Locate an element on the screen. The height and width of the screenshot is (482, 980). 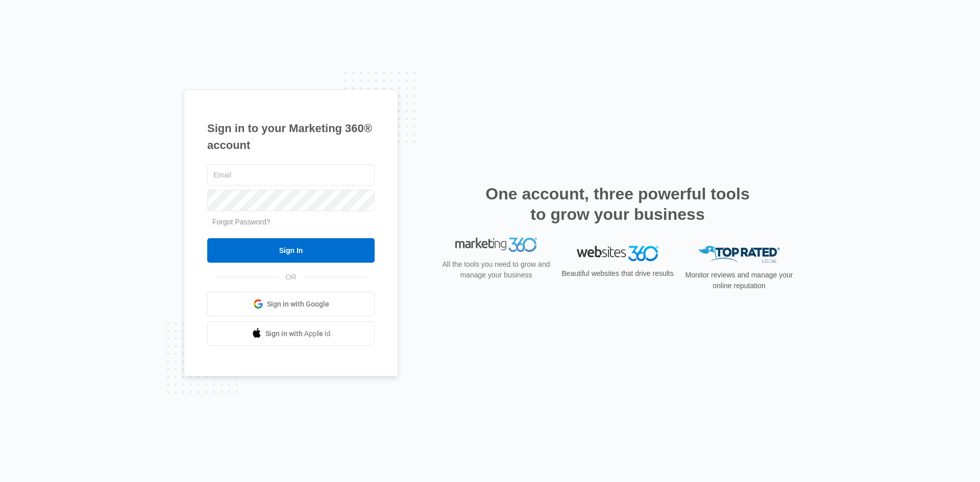
span: Sign in with Google is located at coordinates (298, 304).